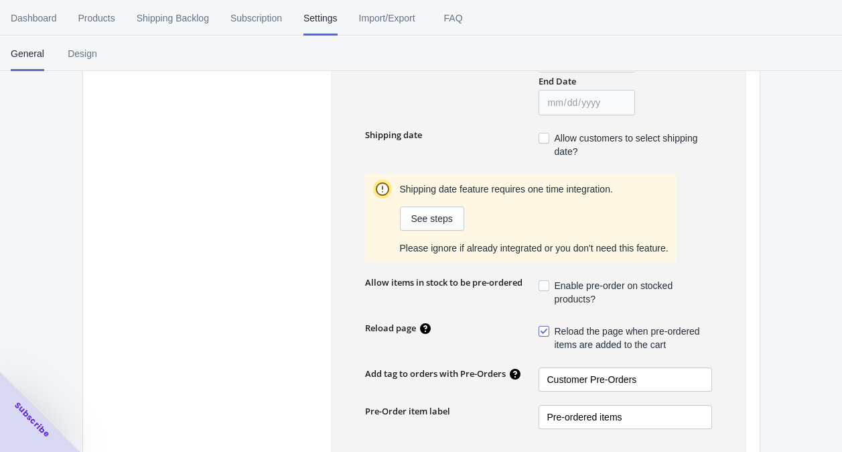  What do you see at coordinates (432, 218) in the screenshot?
I see `span: See steps` at bounding box center [432, 218].